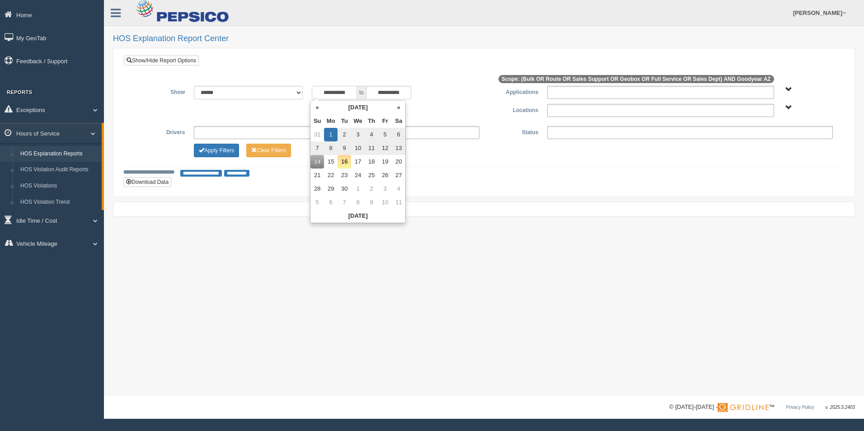 This screenshot has width=864, height=431. I want to click on th: Tu, so click(344, 121).